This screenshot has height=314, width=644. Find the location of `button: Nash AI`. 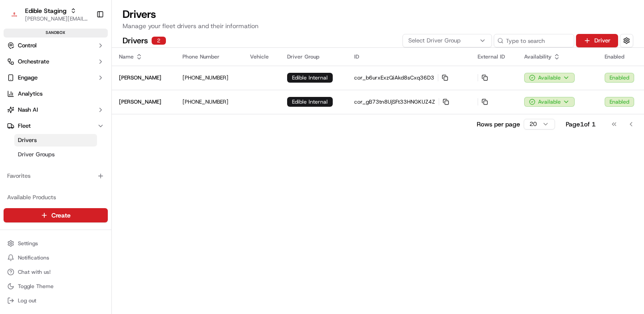

button: Nash AI is located at coordinates (56, 110).